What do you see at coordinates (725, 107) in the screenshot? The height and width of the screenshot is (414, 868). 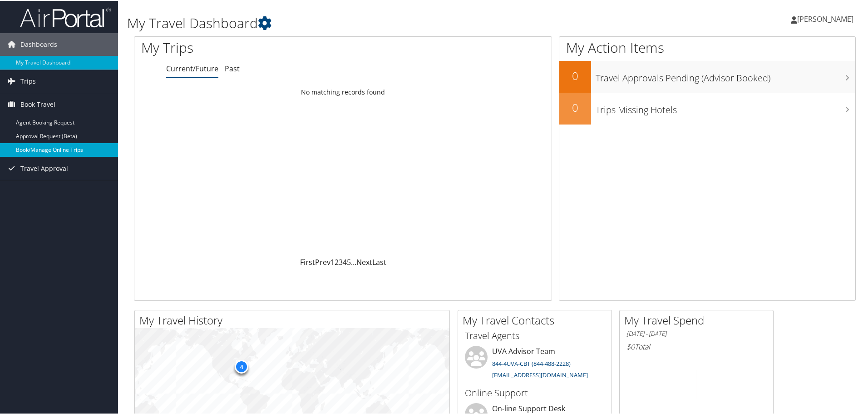 I see `h3: Trips Missing Hotels` at bounding box center [725, 107].